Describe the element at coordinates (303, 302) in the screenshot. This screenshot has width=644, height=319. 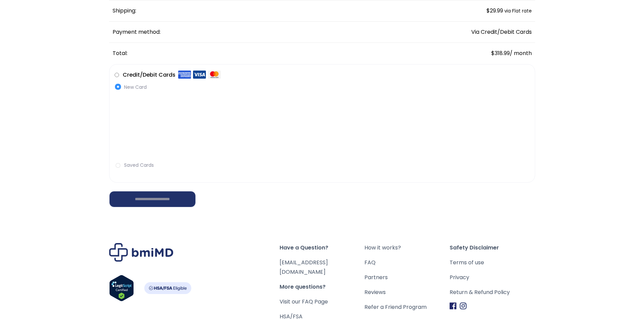
I see `a: Visit our FAQ Page` at that location.